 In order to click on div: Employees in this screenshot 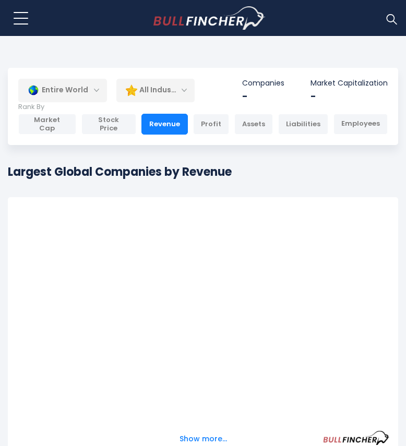, I will do `click(360, 124)`.